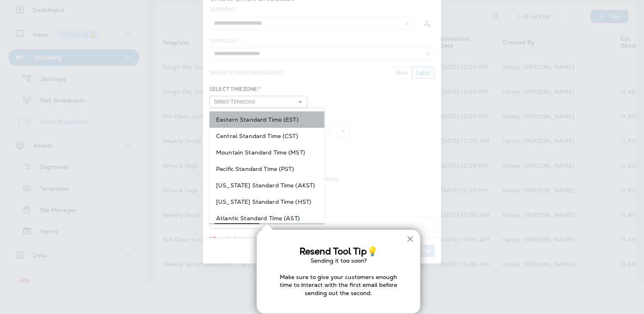  What do you see at coordinates (339, 285) in the screenshot?
I see `p: Make sure to give your customers enough time to interact with the first email before sending out ...` at bounding box center [339, 285].